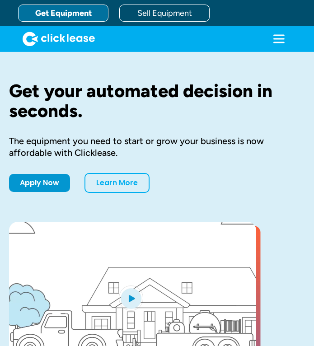 This screenshot has height=346, width=314. Describe the element at coordinates (131, 298) in the screenshot. I see `img: Blue play button logo on a light blue circular background` at that location.